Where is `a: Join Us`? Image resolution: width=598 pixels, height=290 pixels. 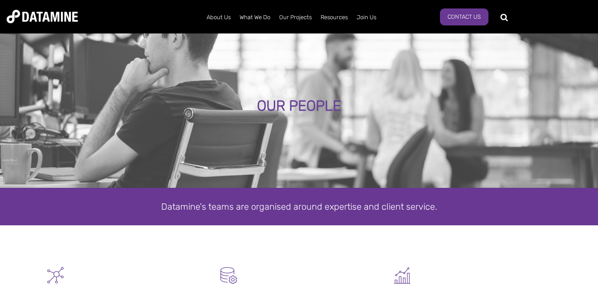
a: Join Us is located at coordinates (367, 17).